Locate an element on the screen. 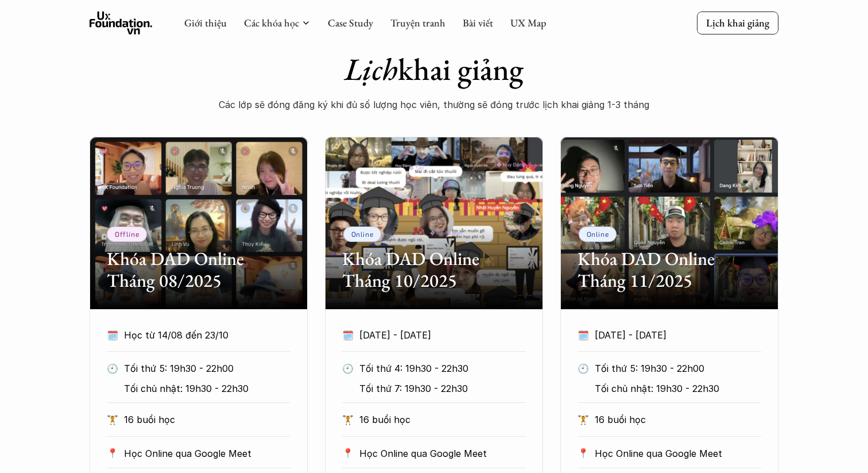  p: Offline is located at coordinates (127, 234).